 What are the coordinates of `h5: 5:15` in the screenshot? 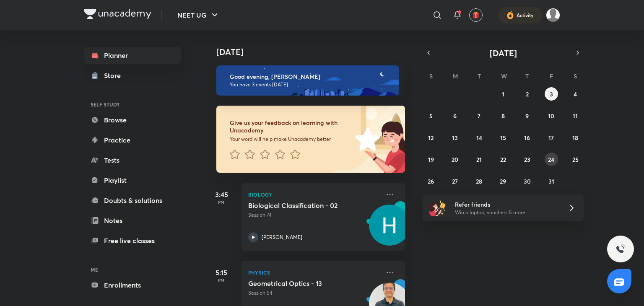 It's located at (221, 273).